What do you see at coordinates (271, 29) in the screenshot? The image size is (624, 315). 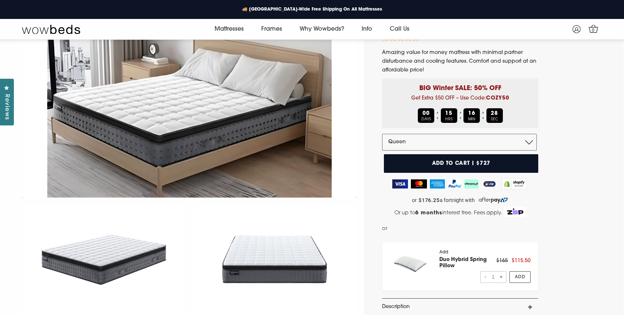 I see `a: Frames` at bounding box center [271, 29].